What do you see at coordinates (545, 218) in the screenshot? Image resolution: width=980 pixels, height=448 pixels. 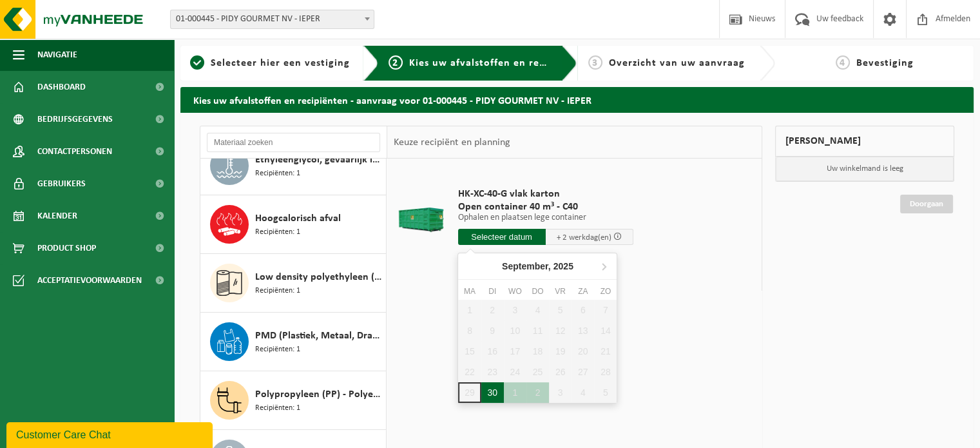 I see `p: Ophalen en plaatsen lege container` at bounding box center [545, 218].